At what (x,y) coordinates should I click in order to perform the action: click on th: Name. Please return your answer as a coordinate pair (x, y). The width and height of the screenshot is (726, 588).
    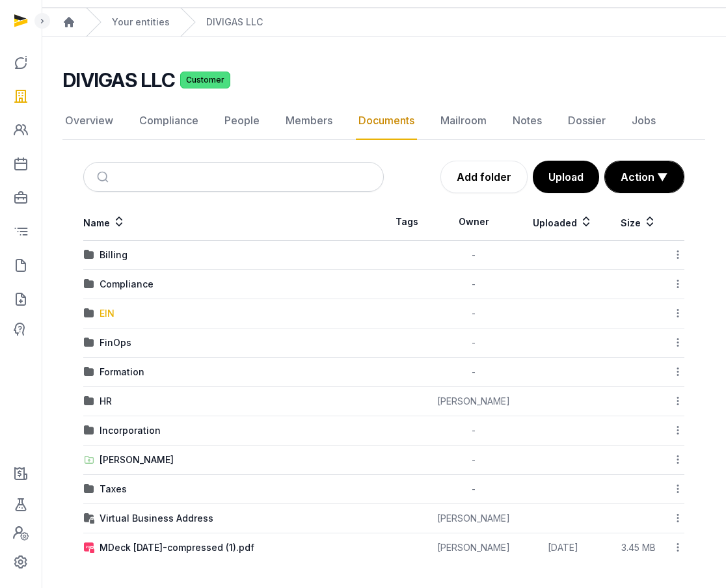
    Looking at the image, I should click on (233, 222).